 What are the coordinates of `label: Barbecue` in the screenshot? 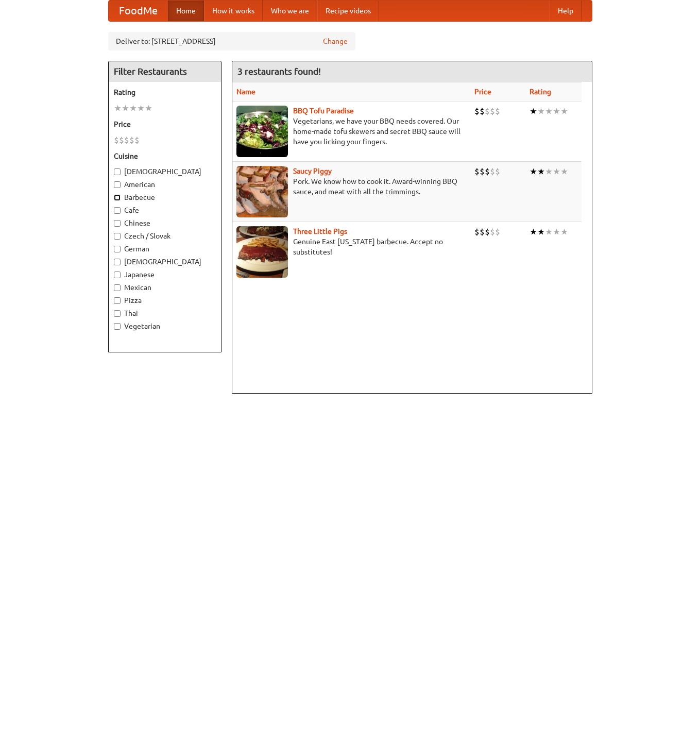 It's located at (165, 197).